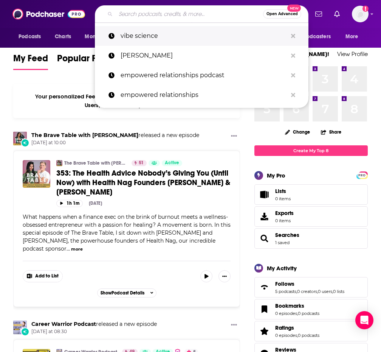 This screenshot has width=381, height=352. What do you see at coordinates (339, 291) in the screenshot?
I see `a: 0 lists` at bounding box center [339, 291].